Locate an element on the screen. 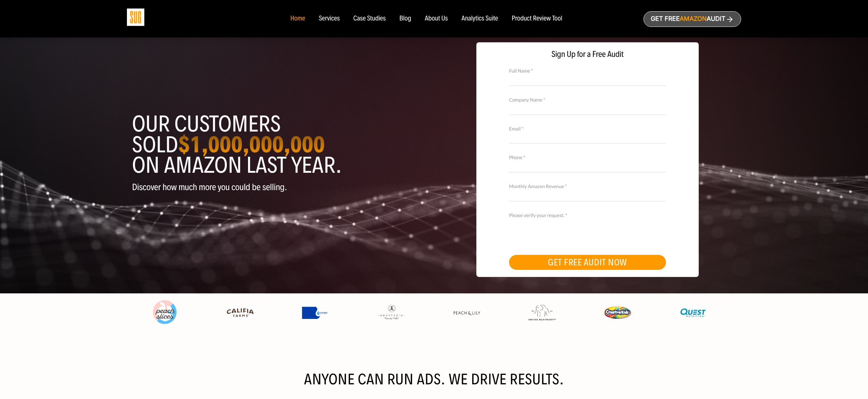  label: Monthly Amazon Revenue * is located at coordinates (587, 186).